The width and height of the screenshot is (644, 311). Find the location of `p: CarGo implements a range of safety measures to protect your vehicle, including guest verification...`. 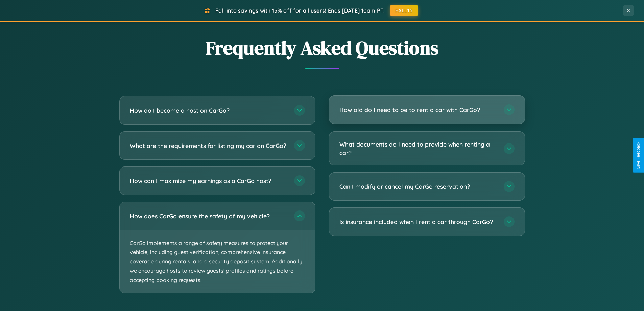

p: CarGo implements a range of safety measures to protect your vehicle, including guest verification... is located at coordinates (218, 262).